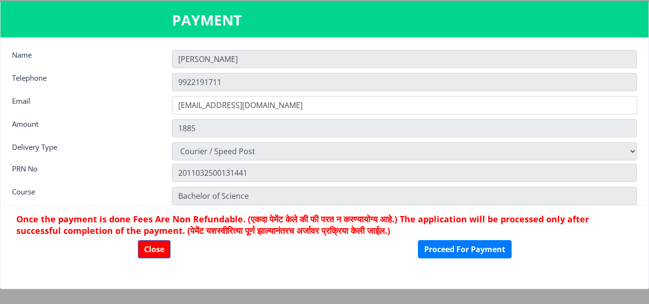 This screenshot has width=649, height=304. Describe the element at coordinates (85, 104) in the screenshot. I see `div: Email` at that location.